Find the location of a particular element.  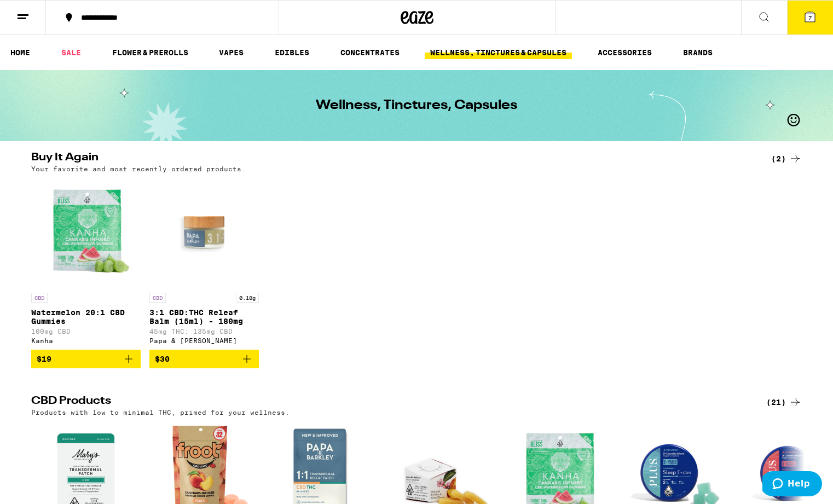

a: (2) is located at coordinates (787, 159).